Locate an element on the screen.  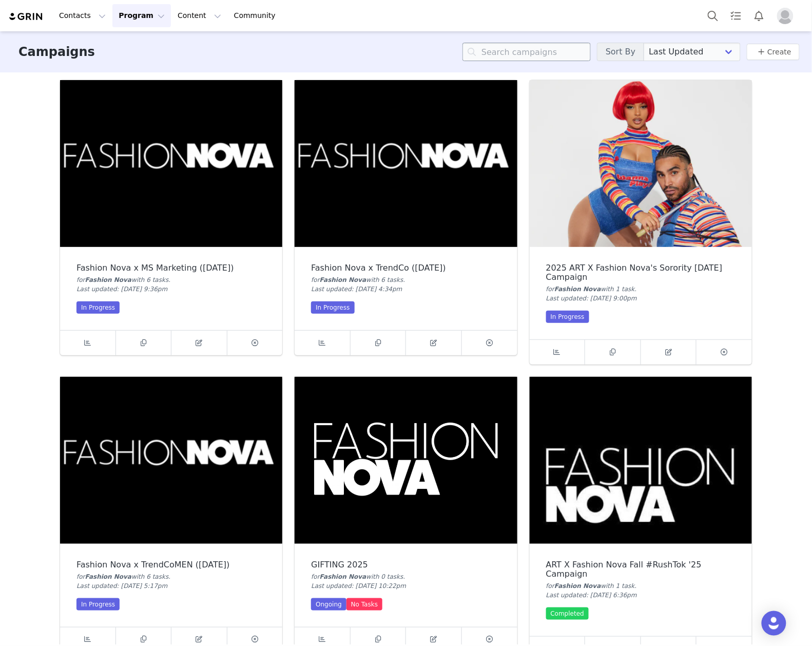
img: placeholder-profile.jpg is located at coordinates (786, 16).